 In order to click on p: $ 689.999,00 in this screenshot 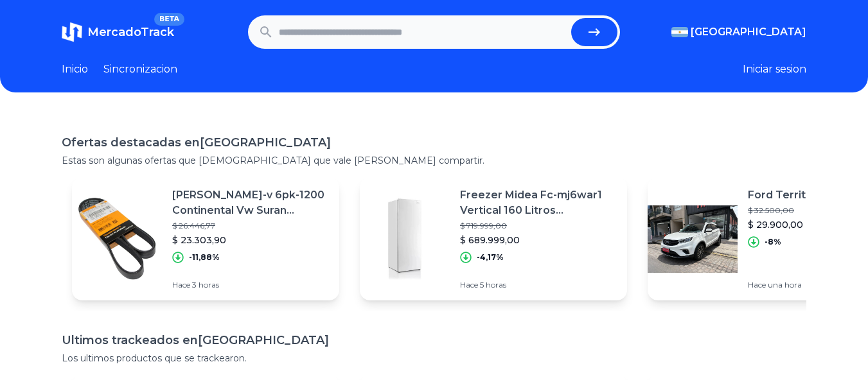, I will do `click(539, 241)`.